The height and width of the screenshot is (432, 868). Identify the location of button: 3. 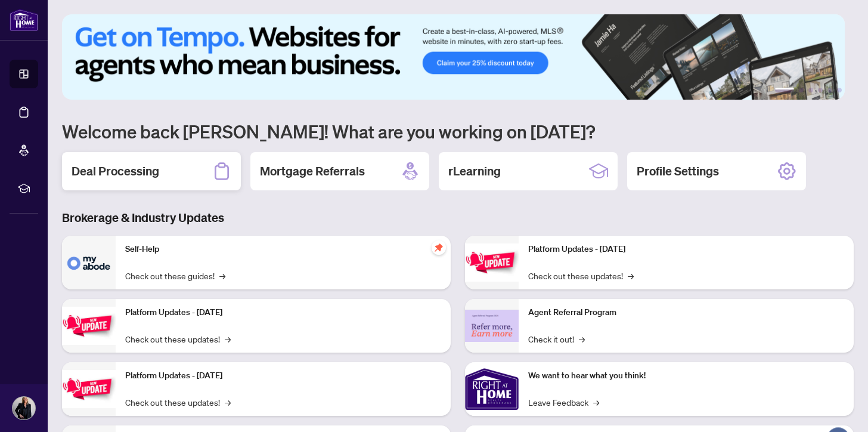
(811, 90).